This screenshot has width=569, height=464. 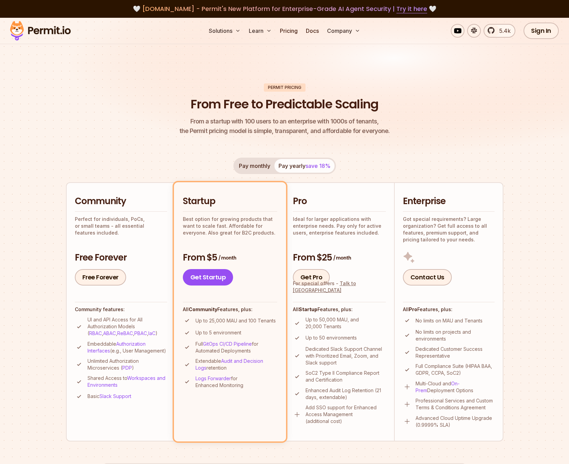 I want to click on a: Authorization Interfaces, so click(x=117, y=347).